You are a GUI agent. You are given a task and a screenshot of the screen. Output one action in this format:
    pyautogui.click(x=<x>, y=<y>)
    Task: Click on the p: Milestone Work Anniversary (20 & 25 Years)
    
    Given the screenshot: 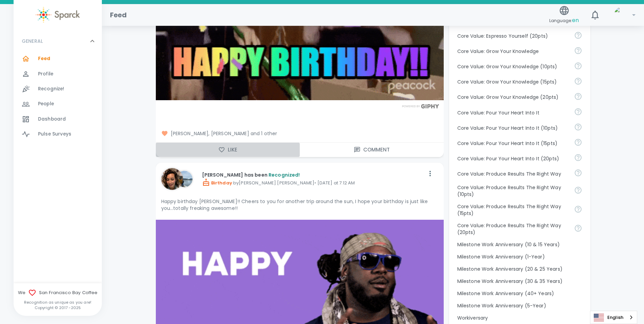 What is the action you would take?
    pyautogui.click(x=519, y=269)
    